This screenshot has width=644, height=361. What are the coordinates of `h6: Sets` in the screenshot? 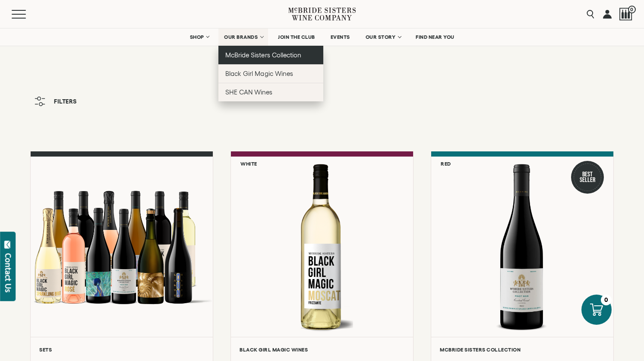 It's located at (122, 350).